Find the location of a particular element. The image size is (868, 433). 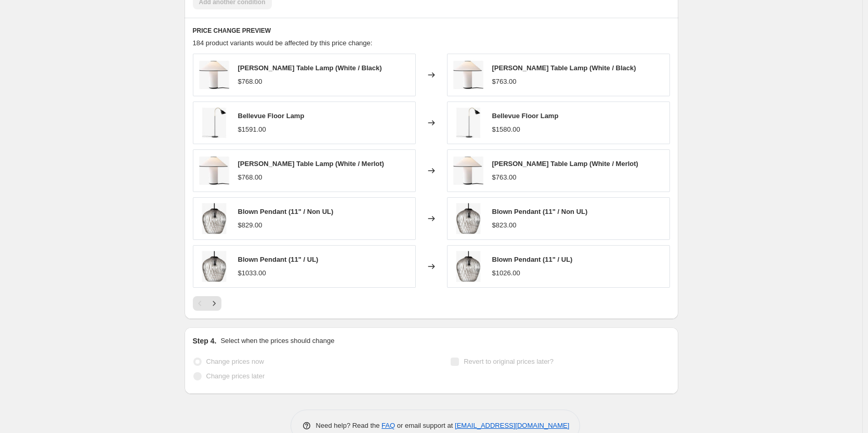

span: 184 product variants would be affected by this price change: is located at coordinates (282, 43).